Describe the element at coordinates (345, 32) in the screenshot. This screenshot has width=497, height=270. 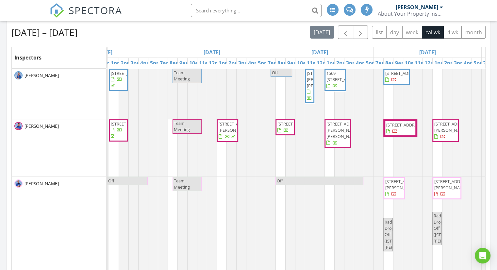
I see `button: Previous` at that location.